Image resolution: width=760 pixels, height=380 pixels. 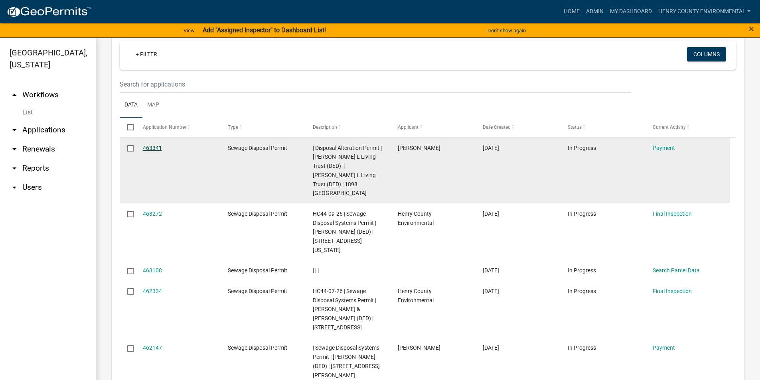 What do you see at coordinates (344, 232) in the screenshot?
I see `span: HC44-09-26 | Sewage Disposal Systems Permit | Hatch, Randy (DED) | 2082 Iowa Ave` at bounding box center [344, 232].